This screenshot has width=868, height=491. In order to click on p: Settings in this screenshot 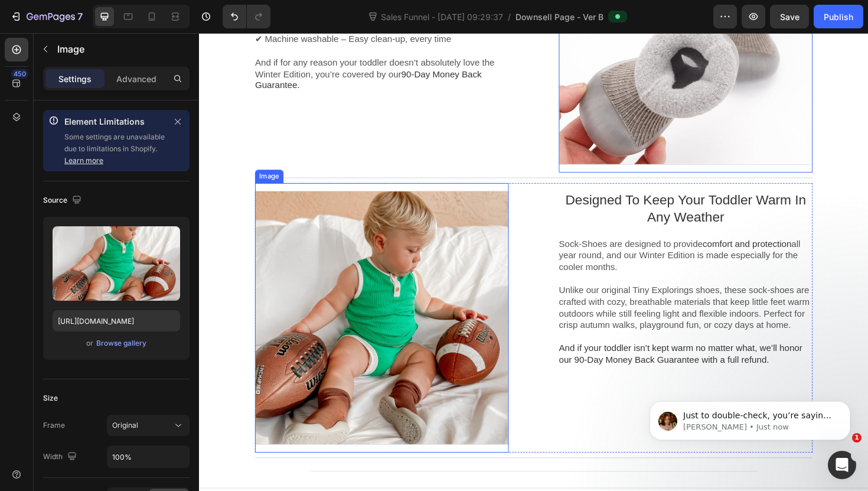, I will do `click(75, 79)`.